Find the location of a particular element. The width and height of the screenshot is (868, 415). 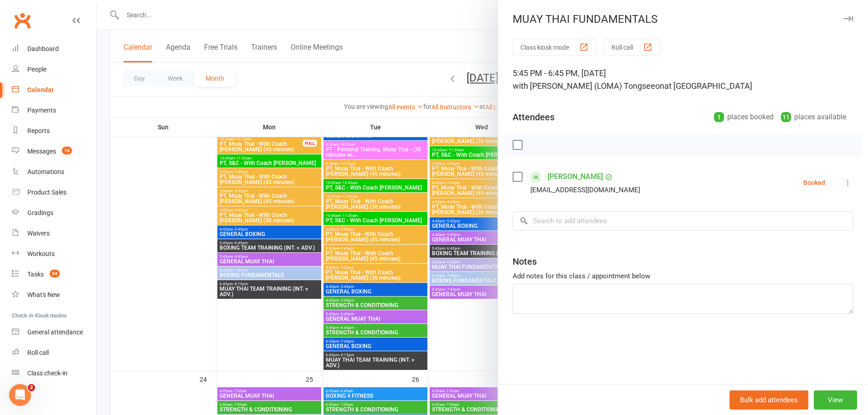

div: 11 is located at coordinates (786, 117).